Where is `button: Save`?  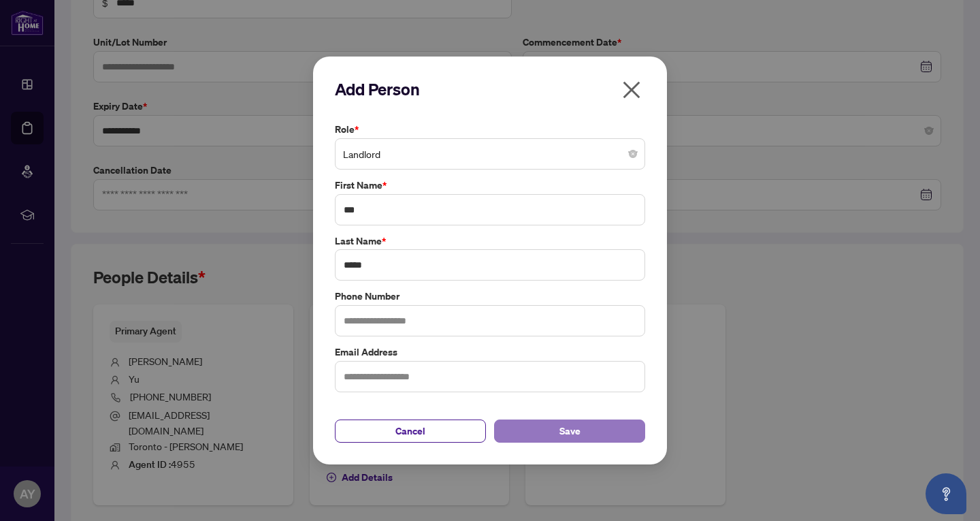
button: Save is located at coordinates (569, 431).